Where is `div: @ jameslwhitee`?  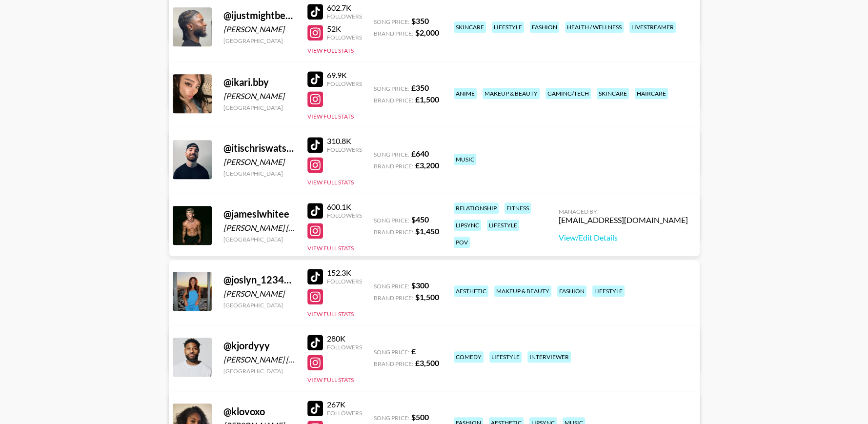 div: @ jameslwhitee is located at coordinates (260, 213).